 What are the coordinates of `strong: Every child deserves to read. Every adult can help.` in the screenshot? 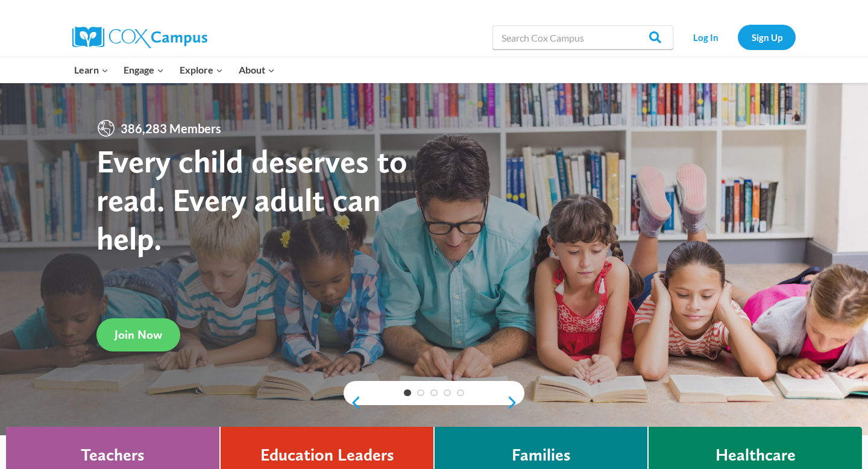 It's located at (252, 199).